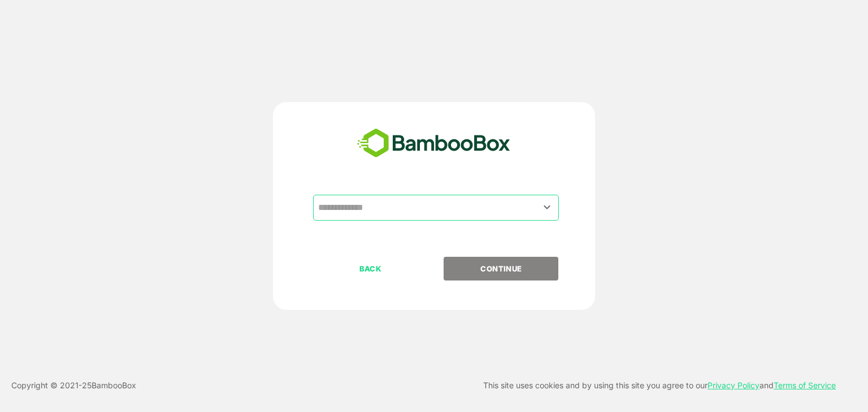  Describe the element at coordinates (660, 385) in the screenshot. I see `p: This site uses cookies and by using this site you agree to our and` at that location.